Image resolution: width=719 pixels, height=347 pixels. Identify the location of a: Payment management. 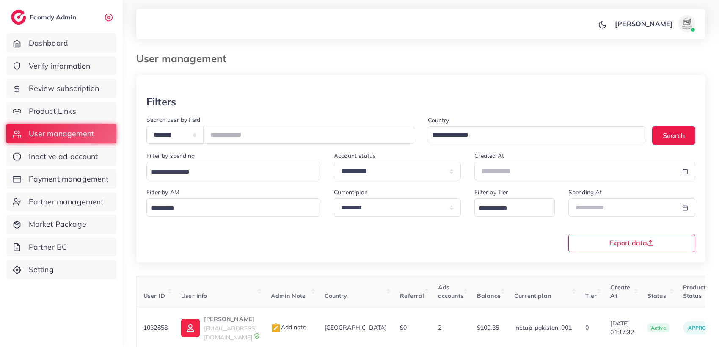
(61, 179).